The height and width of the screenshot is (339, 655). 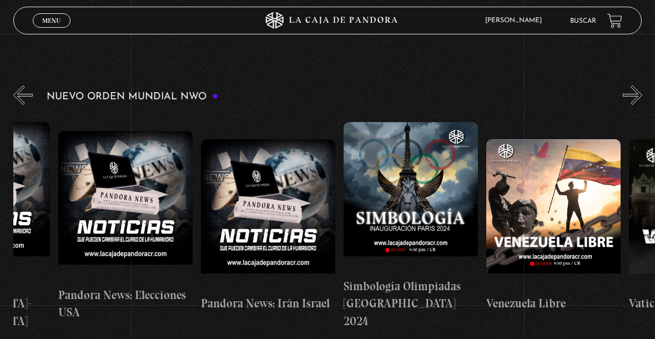 What do you see at coordinates (126, 226) in the screenshot?
I see `a: Pandora News: Elecciones USA` at bounding box center [126, 226].